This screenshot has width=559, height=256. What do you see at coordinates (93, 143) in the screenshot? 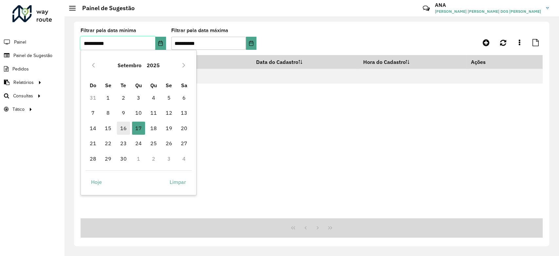
I see `span: 21` at bounding box center [93, 143].